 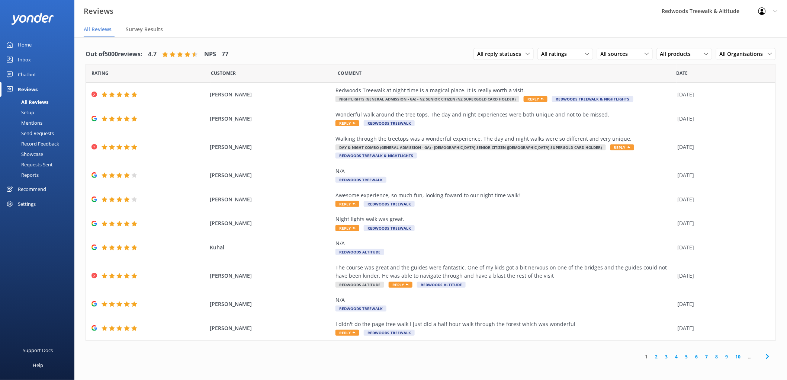 What do you see at coordinates (657, 357) in the screenshot?
I see `a: 2` at bounding box center [657, 357].